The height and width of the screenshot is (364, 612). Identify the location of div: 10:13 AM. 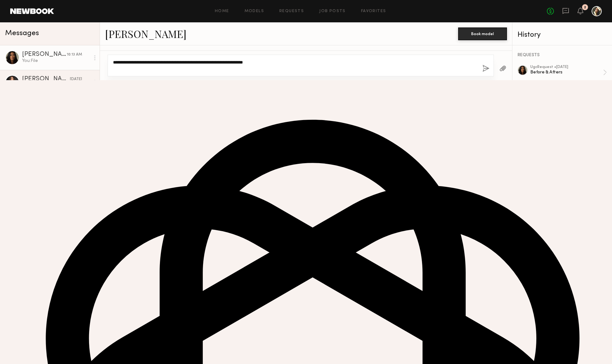
(74, 55).